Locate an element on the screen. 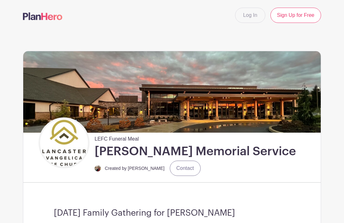 This screenshot has width=344, height=223. a: Contact is located at coordinates (185, 169).